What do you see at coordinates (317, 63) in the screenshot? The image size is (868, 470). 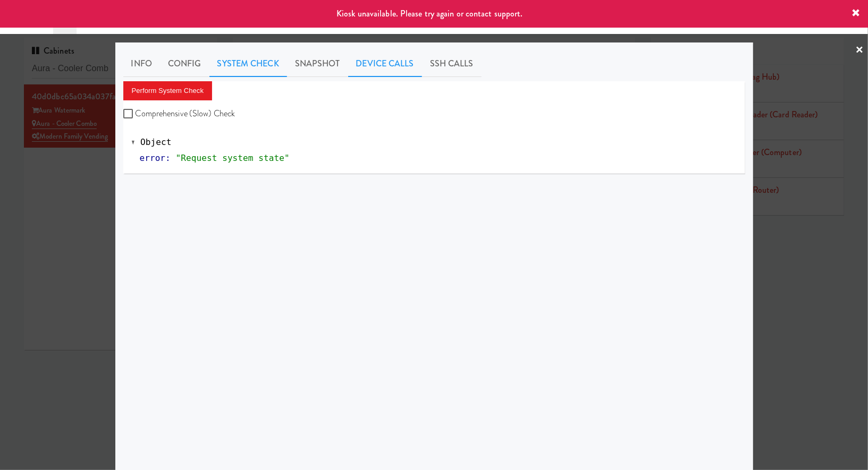 I see `a: Snapshot` at bounding box center [317, 63].